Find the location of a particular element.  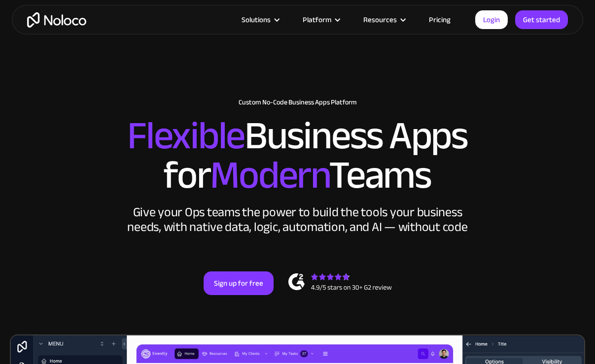

a: Pricing is located at coordinates (439, 20).